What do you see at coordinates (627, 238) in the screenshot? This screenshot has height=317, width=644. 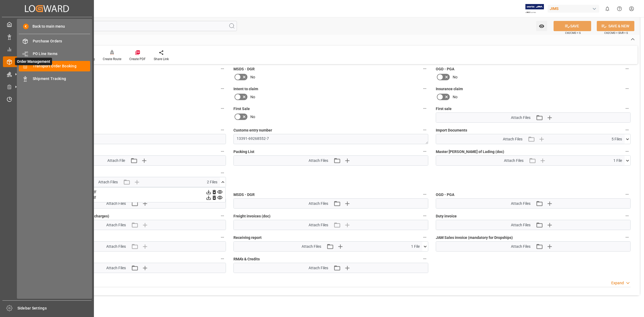 I see `button: JAM Sales invoice (mandatory for Dropships)` at bounding box center [627, 238].